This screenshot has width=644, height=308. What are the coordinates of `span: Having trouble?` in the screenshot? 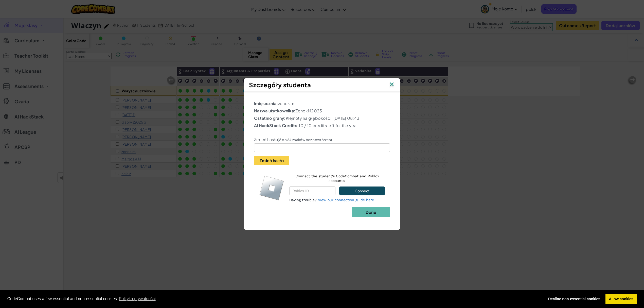 It's located at (303, 200).